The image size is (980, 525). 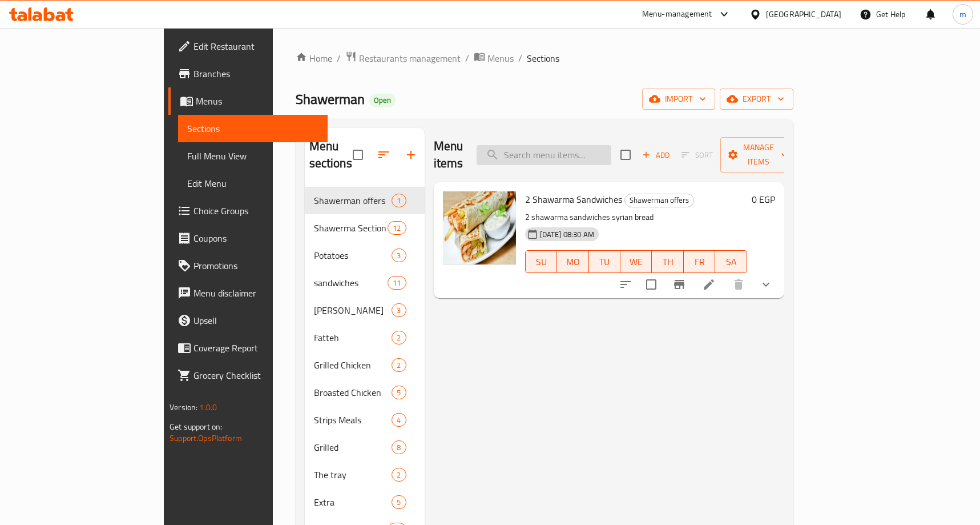 I want to click on div: Grilled Chicken, so click(x=352, y=365).